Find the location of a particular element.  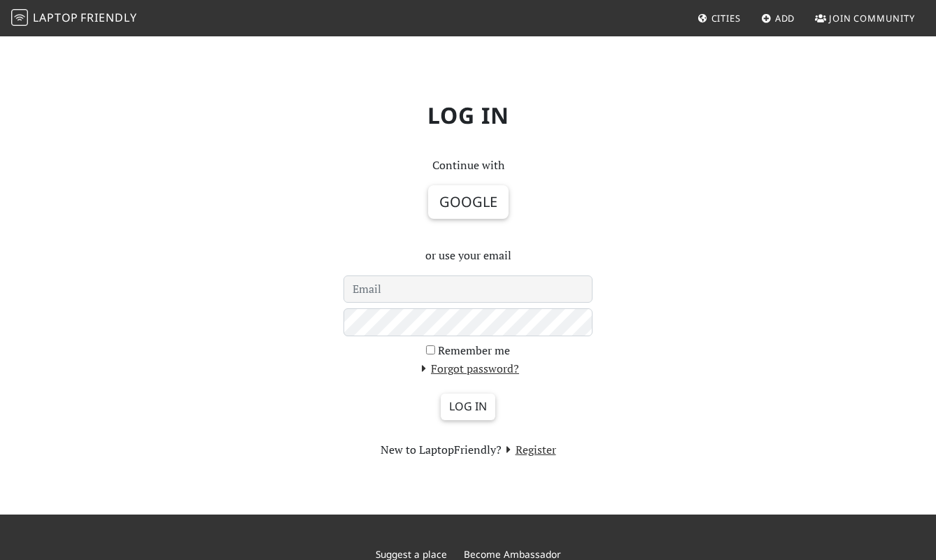

span: Friendly is located at coordinates (108, 18).